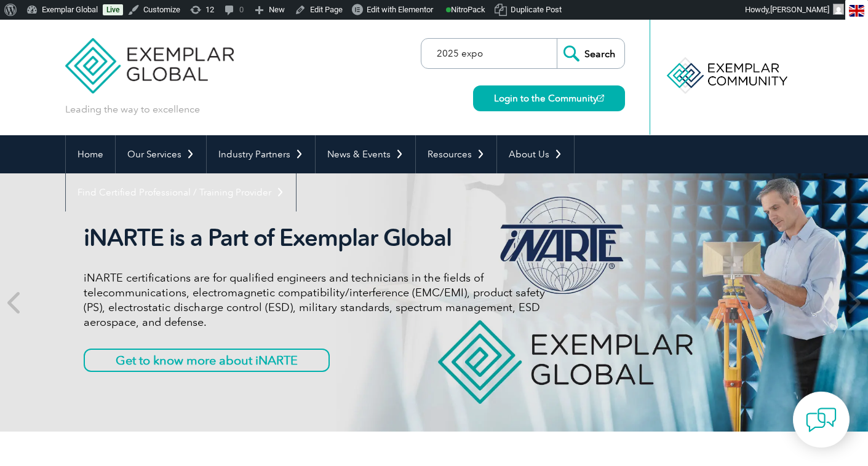  What do you see at coordinates (161, 154) in the screenshot?
I see `a: Our Services` at bounding box center [161, 154].